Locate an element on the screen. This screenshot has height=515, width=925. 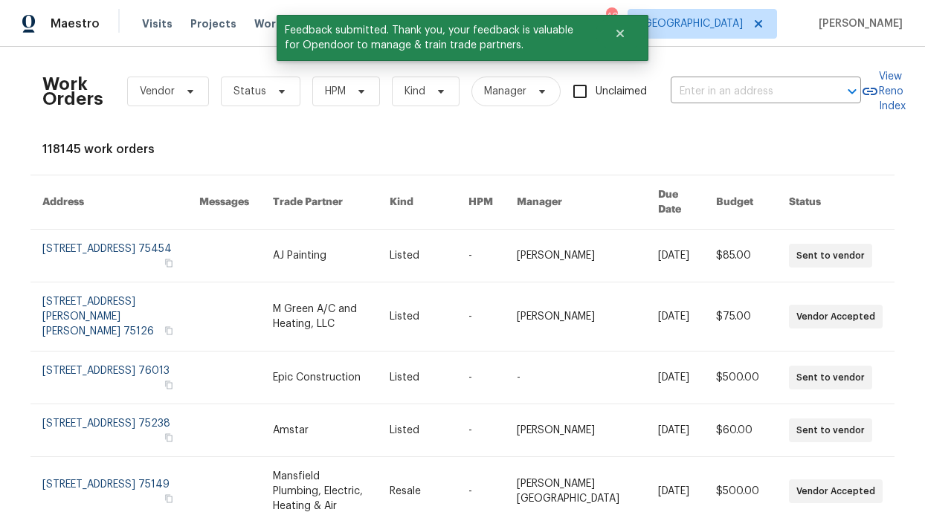
h2: Work Orders is located at coordinates (73, 91).